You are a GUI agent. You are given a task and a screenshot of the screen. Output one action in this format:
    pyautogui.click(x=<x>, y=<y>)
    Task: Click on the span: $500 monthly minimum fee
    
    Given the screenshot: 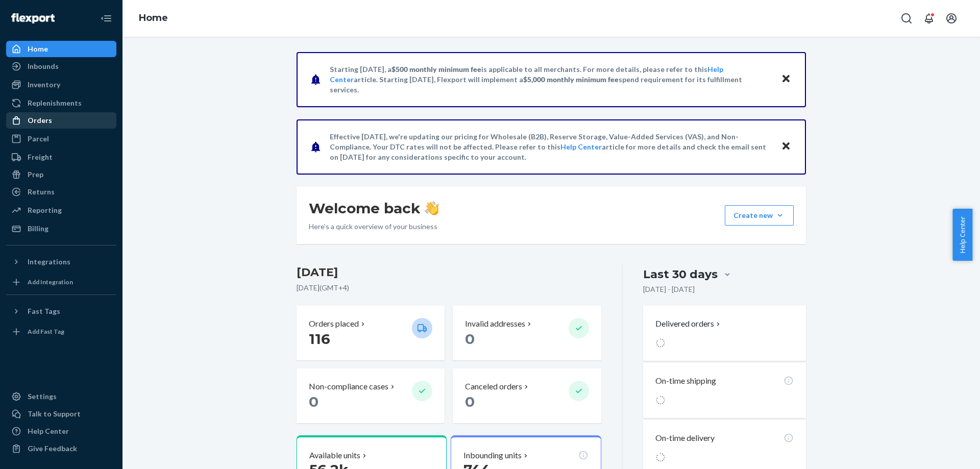 What is the action you would take?
    pyautogui.click(x=436, y=69)
    